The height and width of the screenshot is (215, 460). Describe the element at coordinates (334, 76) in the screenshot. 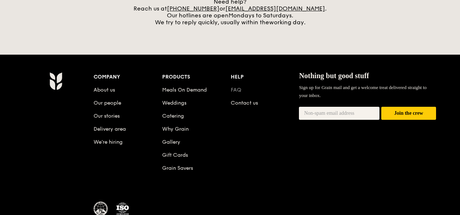

I see `span: Nothing but good stuff` at that location.